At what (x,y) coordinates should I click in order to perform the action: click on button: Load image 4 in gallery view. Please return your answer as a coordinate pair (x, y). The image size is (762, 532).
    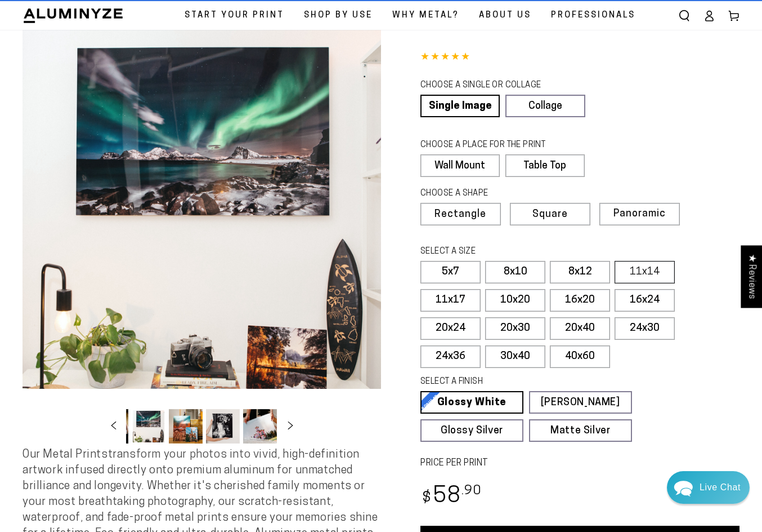
    Looking at the image, I should click on (148, 426).